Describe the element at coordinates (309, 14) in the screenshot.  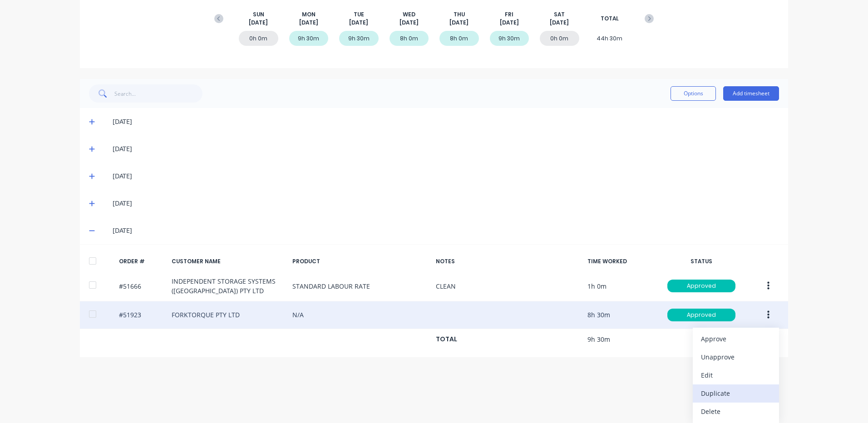
I see `span: MON` at that location.